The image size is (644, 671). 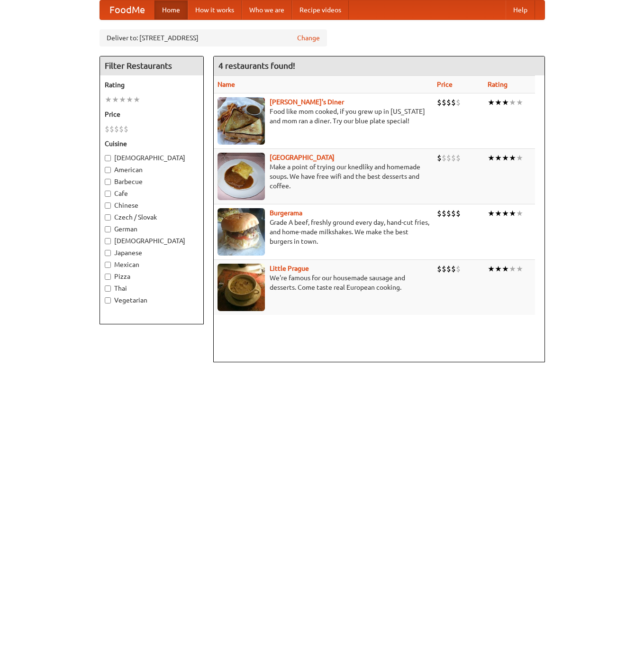 I want to click on img: czechpoint.jpg, so click(x=242, y=176).